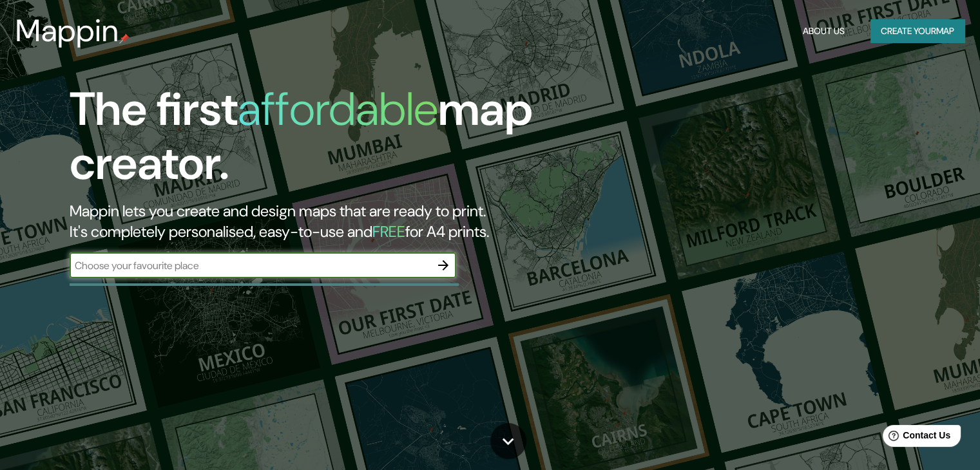  Describe the element at coordinates (250, 266) in the screenshot. I see `input: Choose your favourite place` at that location.